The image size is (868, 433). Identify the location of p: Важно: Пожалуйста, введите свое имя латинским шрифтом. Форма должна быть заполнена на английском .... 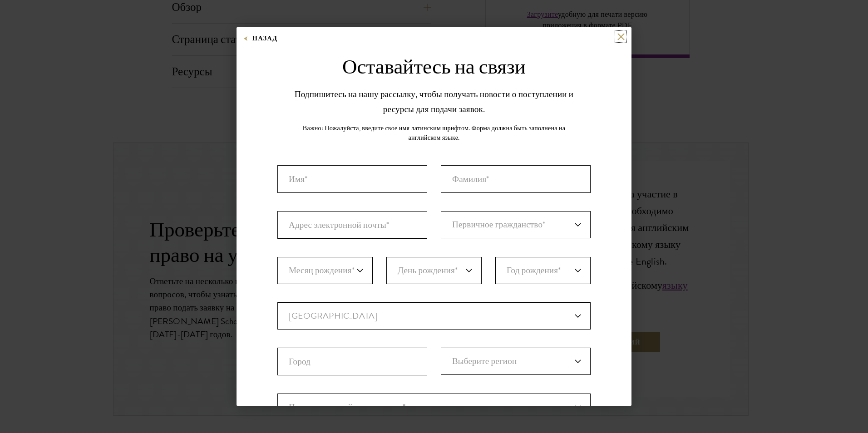
(434, 133).